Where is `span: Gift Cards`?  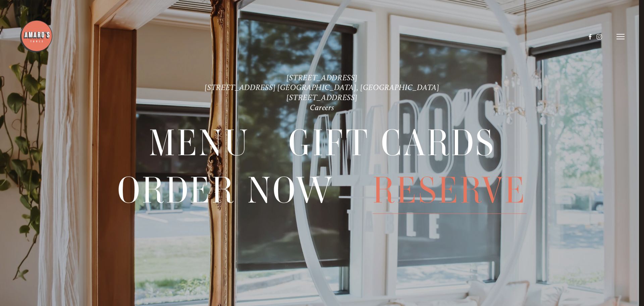
span: Gift Cards is located at coordinates (392, 143).